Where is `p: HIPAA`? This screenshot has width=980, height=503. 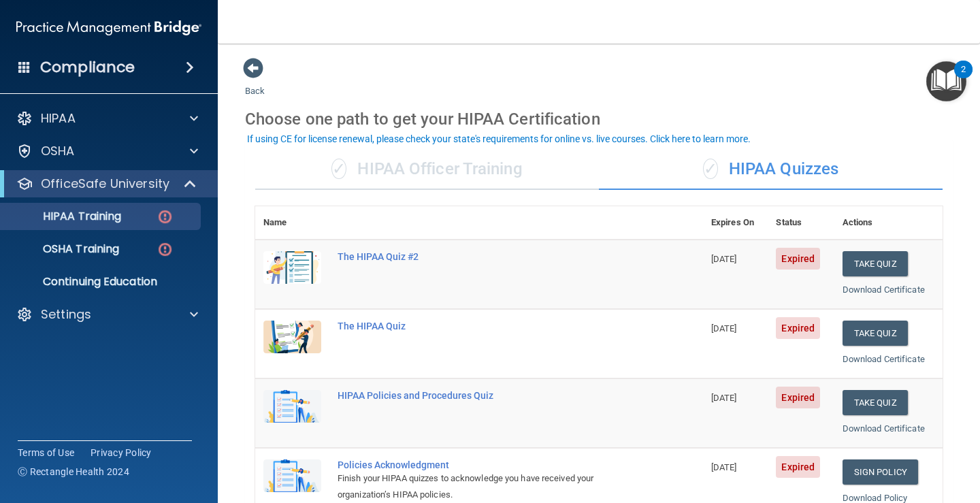
p: HIPAA is located at coordinates (58, 118).